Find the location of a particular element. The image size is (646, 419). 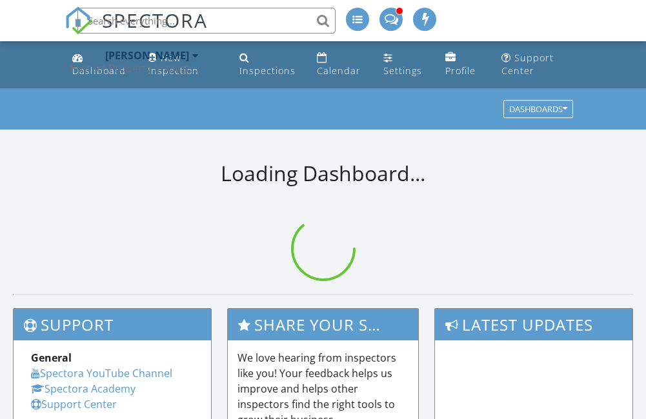

strong: General is located at coordinates (51, 358).